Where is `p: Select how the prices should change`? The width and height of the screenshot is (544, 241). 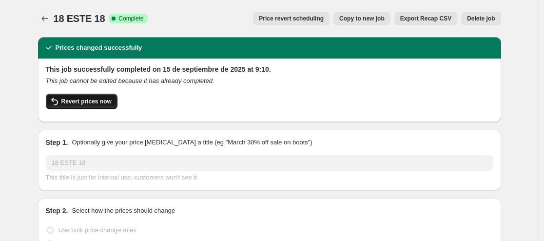
p: Select how the prices should change is located at coordinates (123, 211).